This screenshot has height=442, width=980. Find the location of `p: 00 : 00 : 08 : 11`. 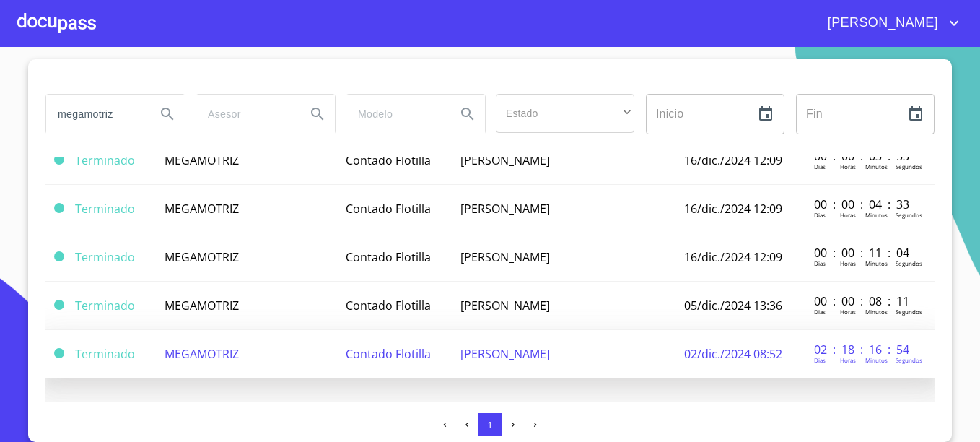

p: 00 : 00 : 08 : 11 is located at coordinates (862, 302).